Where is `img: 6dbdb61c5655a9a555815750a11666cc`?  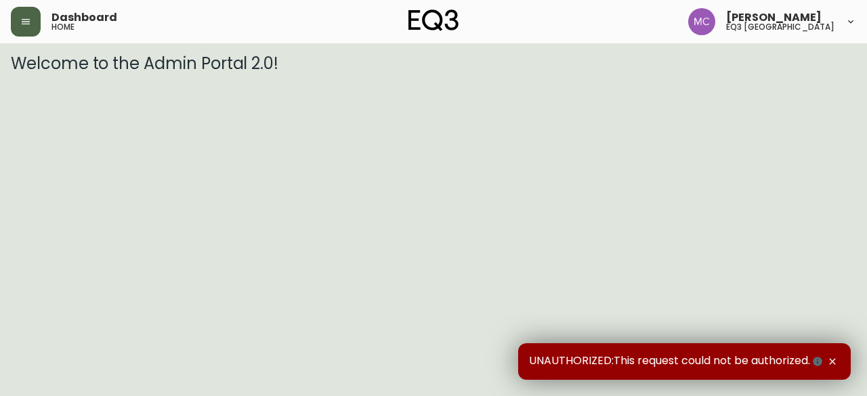
img: 6dbdb61c5655a9a555815750a11666cc is located at coordinates (702, 22).